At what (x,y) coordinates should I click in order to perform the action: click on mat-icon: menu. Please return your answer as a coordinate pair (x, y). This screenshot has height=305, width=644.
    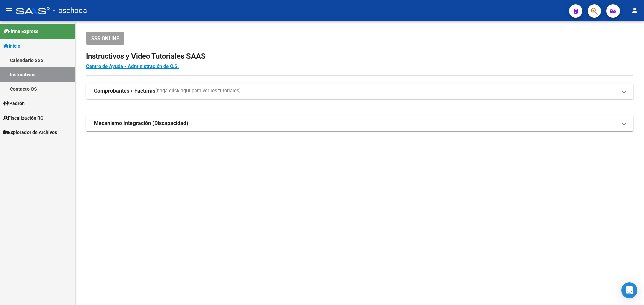
    Looking at the image, I should click on (9, 10).